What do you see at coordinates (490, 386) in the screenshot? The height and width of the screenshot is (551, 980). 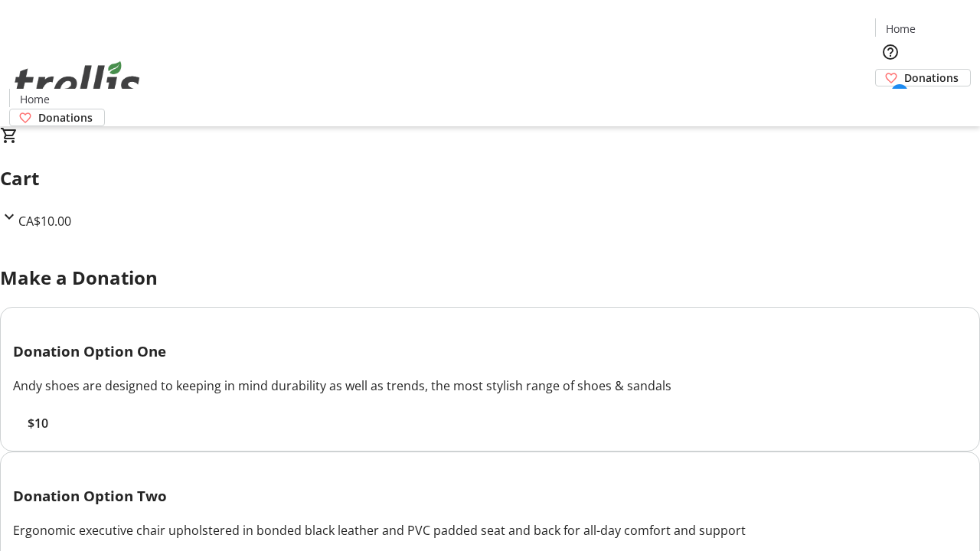 I see `div: Andy shoes are designed to keeping in mind durability as well as trends, the most stylish range o...` at bounding box center [490, 386].